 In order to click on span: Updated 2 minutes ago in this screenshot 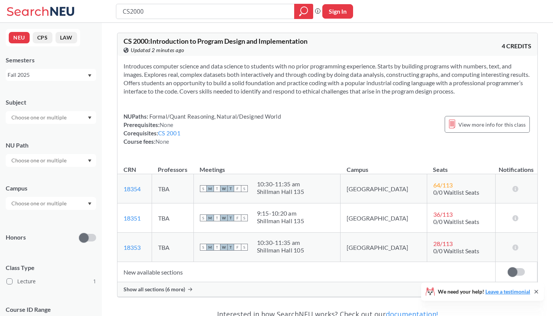, I will do `click(157, 50)`.